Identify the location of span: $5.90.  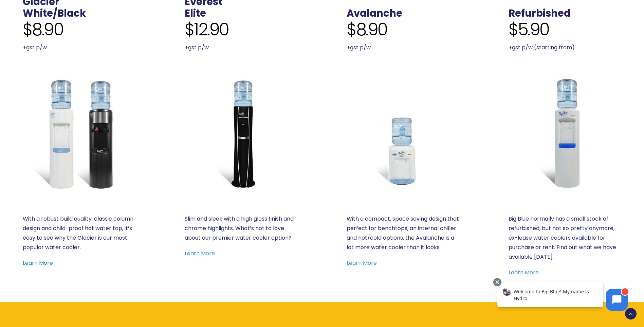
(529, 29).